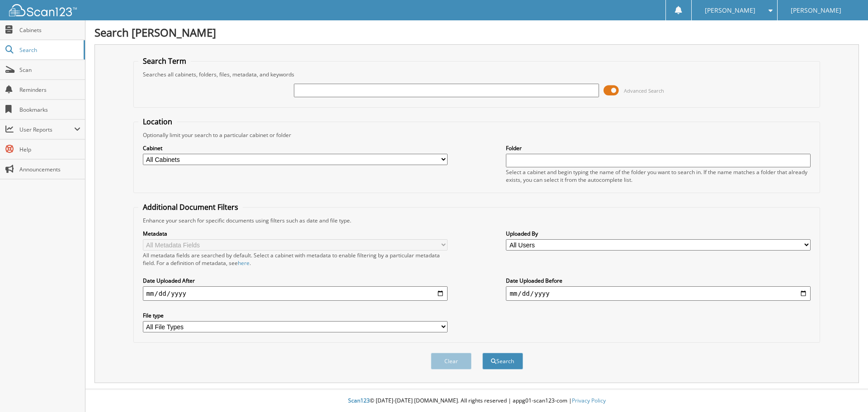  What do you see at coordinates (477, 74) in the screenshot?
I see `div: Searches all cabinets, folders, files, metadata, and keywords` at bounding box center [477, 74].